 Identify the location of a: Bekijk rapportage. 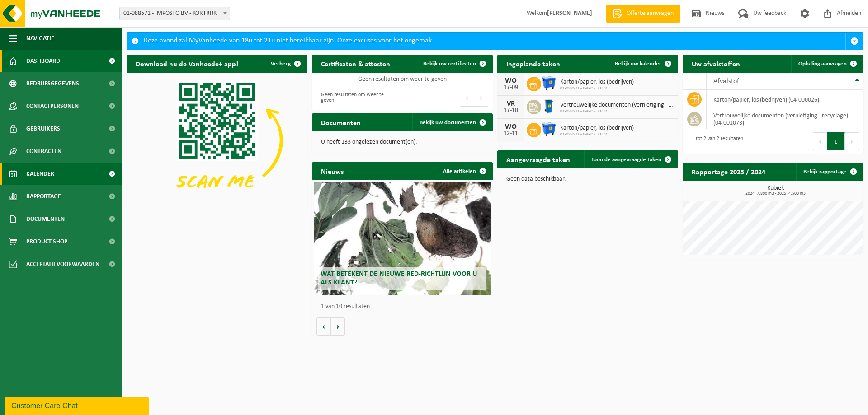
(829, 172).